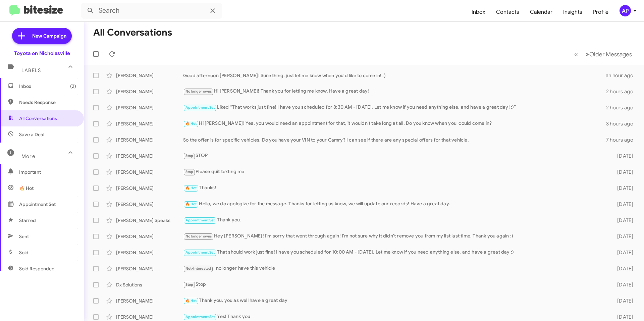 Image resolution: width=644 pixels, height=321 pixels. I want to click on span: Needs Response, so click(47, 102).